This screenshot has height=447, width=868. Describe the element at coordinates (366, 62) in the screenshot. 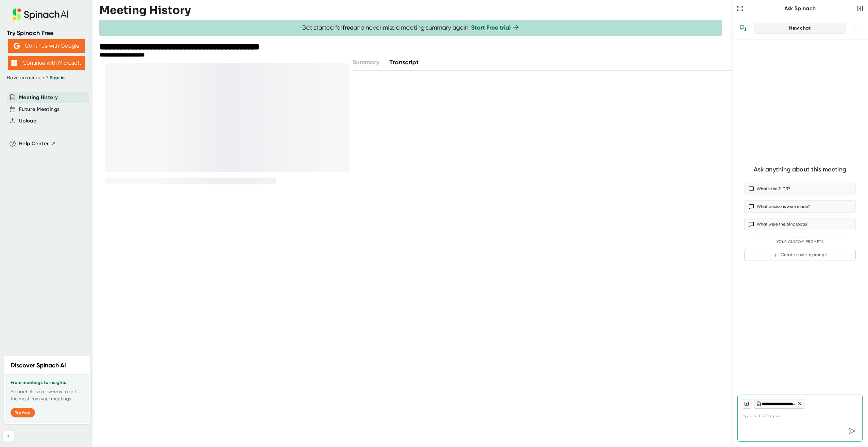

I see `button: Summary` at that location.